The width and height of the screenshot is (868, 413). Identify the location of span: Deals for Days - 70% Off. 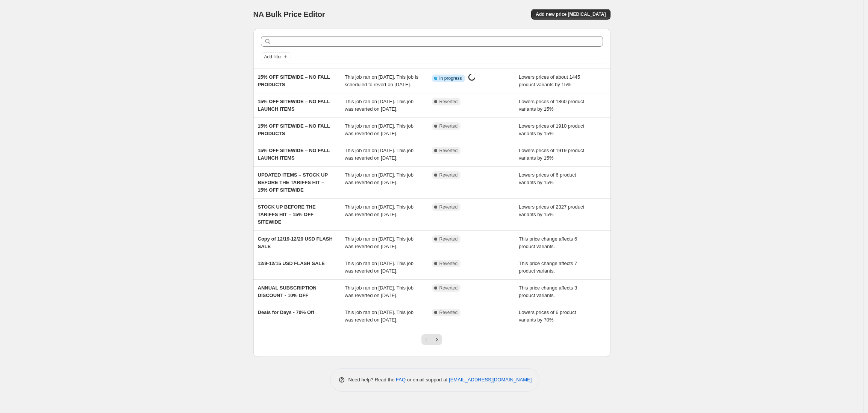
(286, 312).